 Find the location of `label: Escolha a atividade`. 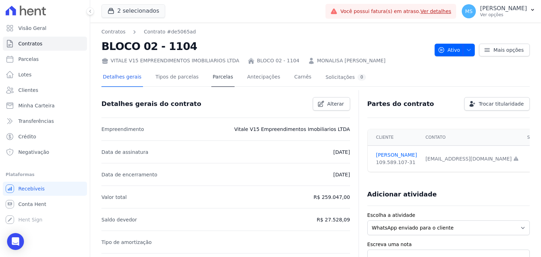

label: Escolha a atividade is located at coordinates (448, 215).